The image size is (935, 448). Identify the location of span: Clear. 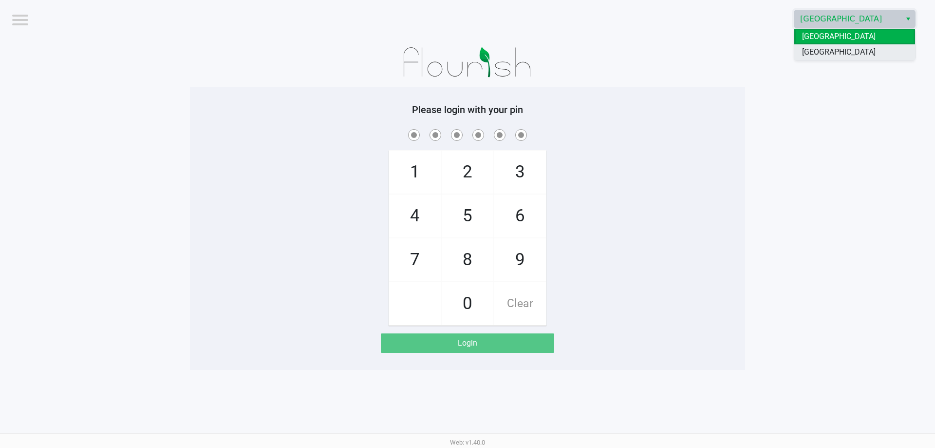
(520, 303).